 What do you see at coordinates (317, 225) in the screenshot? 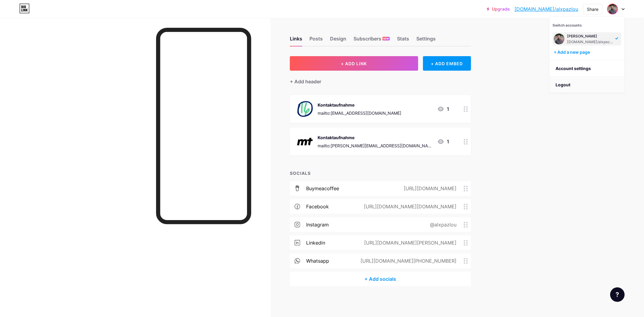
I see `div: instagram` at bounding box center [317, 225].